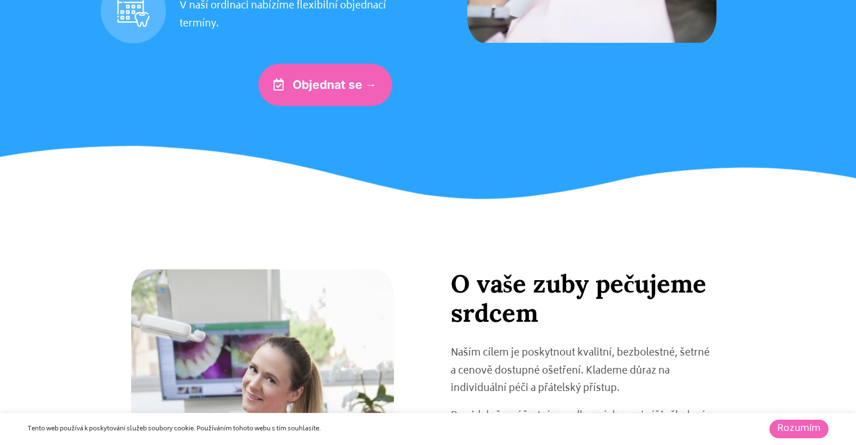 The image size is (856, 445). I want to click on h2: O vaše zuby pečujeme srdcem, so click(583, 299).